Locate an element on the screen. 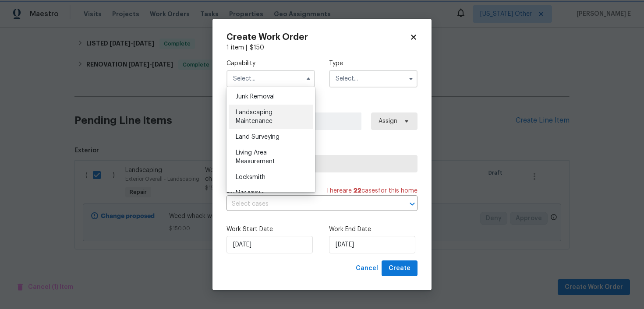 The height and width of the screenshot is (309, 644). span: $ 150 is located at coordinates (256, 48).